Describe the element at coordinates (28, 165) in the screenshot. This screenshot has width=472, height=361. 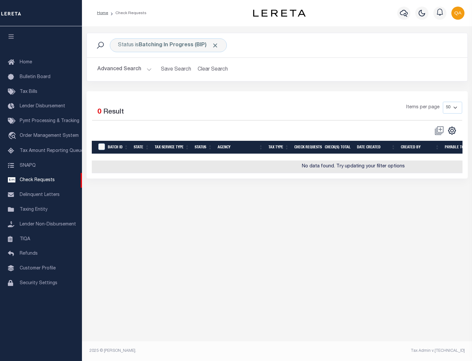
I see `span: SNAPQ` at that location.